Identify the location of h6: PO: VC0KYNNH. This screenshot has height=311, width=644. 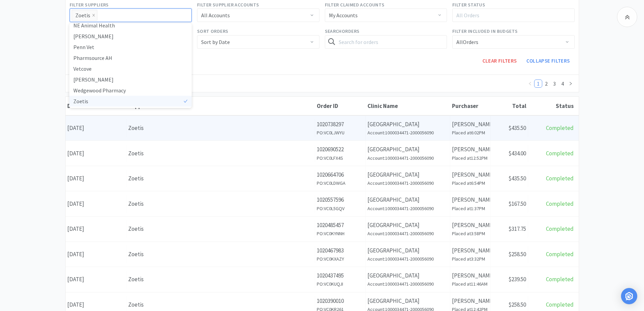
(340, 234).